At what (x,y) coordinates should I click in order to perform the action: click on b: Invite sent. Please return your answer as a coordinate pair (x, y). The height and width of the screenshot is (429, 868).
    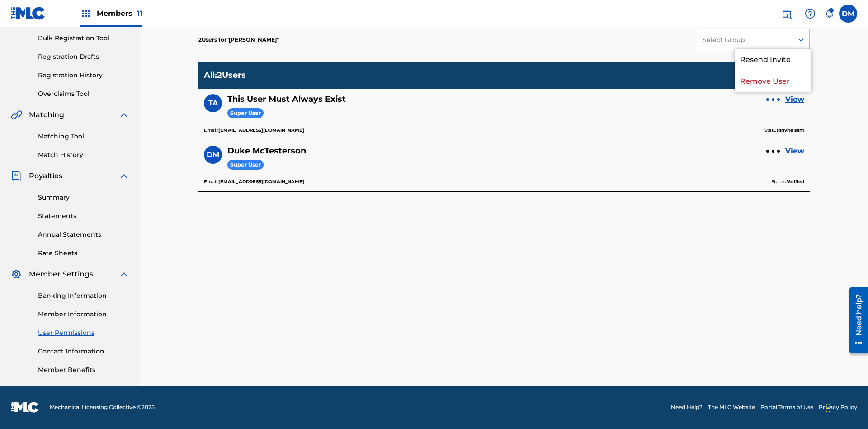
    Looking at the image, I should click on (792, 130).